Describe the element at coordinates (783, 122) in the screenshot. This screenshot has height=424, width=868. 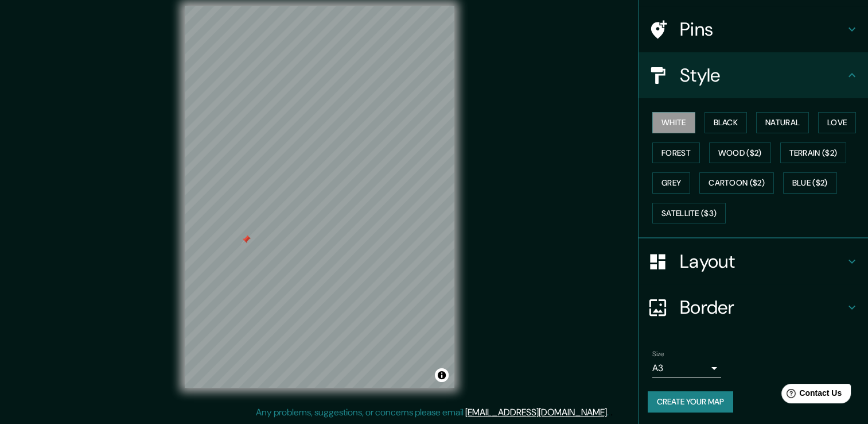
I see `button: Natural` at that location.